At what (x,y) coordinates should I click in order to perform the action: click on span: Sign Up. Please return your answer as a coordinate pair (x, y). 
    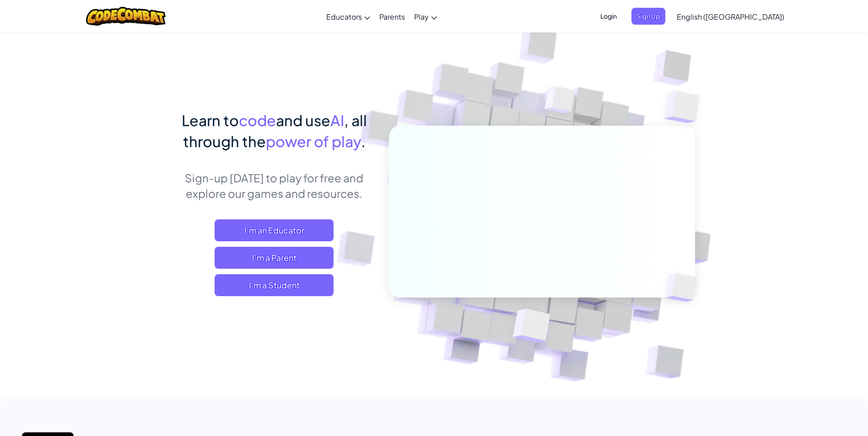
    Looking at the image, I should click on (648, 16).